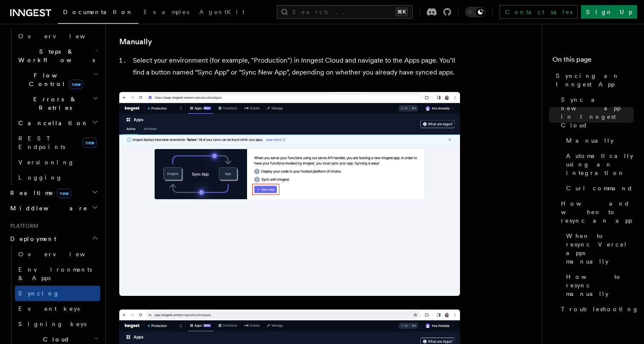 This screenshot has width=644, height=344. I want to click on a: Syncing, so click(57, 294).